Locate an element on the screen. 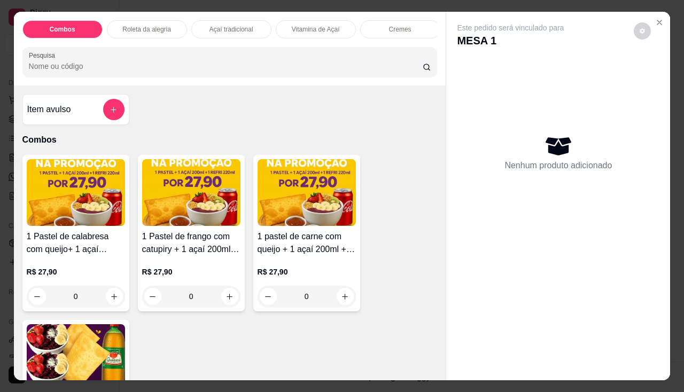 The width and height of the screenshot is (684, 392). p: Cremes is located at coordinates (400, 29).